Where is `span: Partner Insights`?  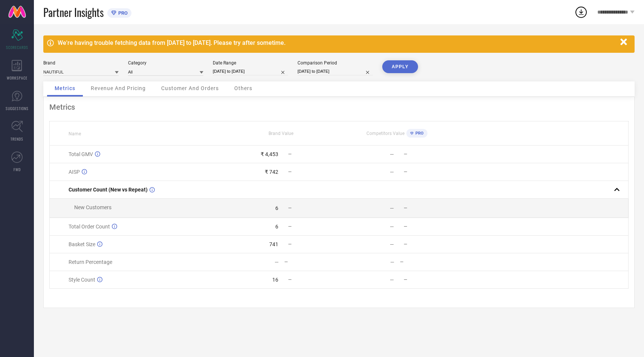
span: Partner Insights is located at coordinates (73, 12).